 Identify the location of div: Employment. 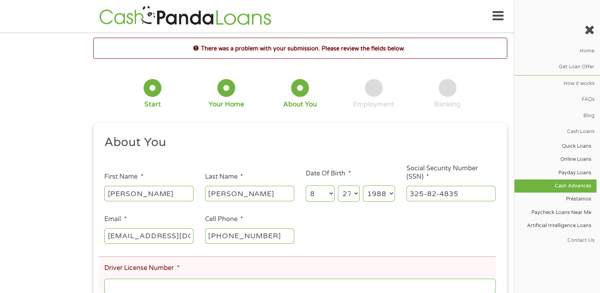
(373, 104).